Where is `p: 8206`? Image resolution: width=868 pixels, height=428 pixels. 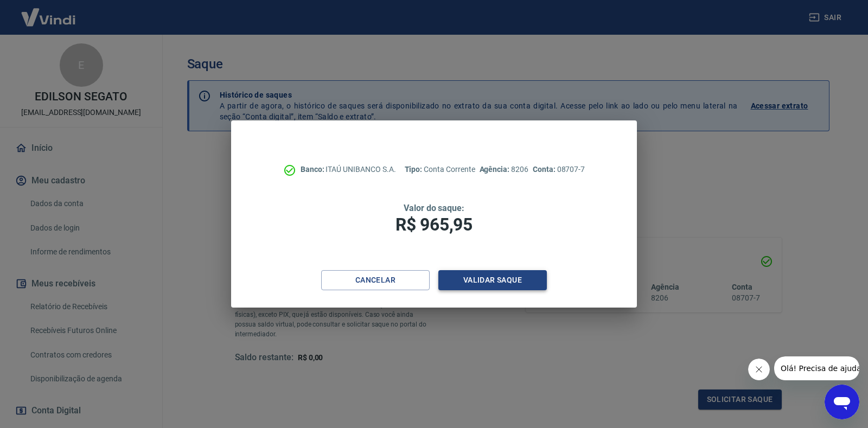
p: 8206 is located at coordinates (504, 169).